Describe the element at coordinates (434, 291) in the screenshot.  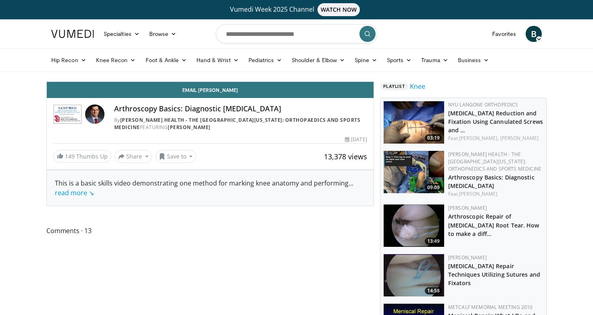
I see `span: 14:58` at that location.